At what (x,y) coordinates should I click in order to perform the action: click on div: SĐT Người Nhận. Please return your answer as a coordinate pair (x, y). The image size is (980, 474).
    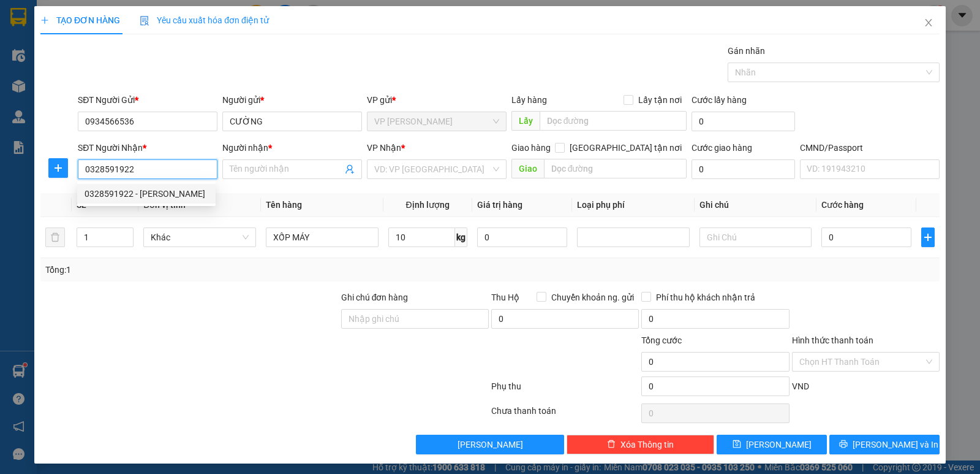
    Looking at the image, I should click on (148, 148).